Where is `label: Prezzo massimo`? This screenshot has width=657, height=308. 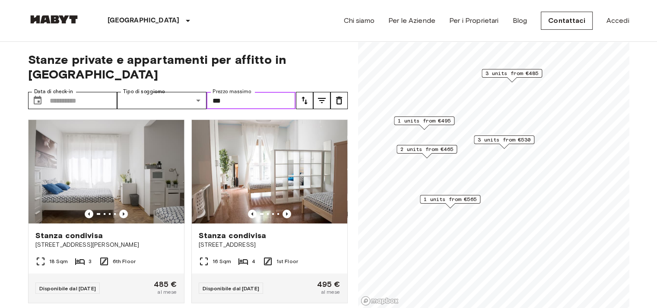
label: Prezzo massimo is located at coordinates (231, 92).